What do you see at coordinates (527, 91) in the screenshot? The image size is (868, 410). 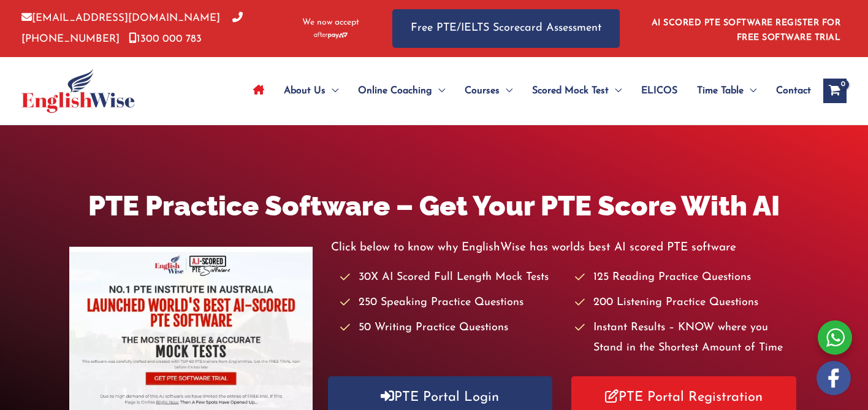 I see `nav: Site Navigation: Main Menu` at bounding box center [527, 91].